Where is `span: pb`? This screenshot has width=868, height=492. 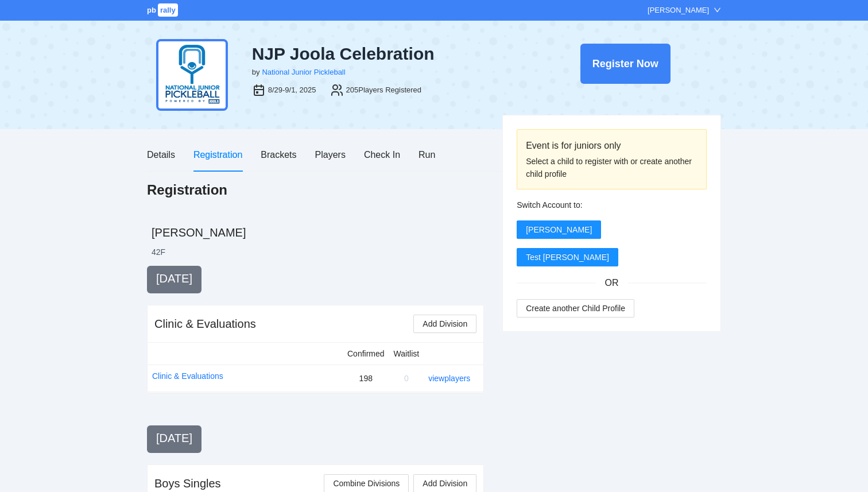 span: pb is located at coordinates (151, 9).